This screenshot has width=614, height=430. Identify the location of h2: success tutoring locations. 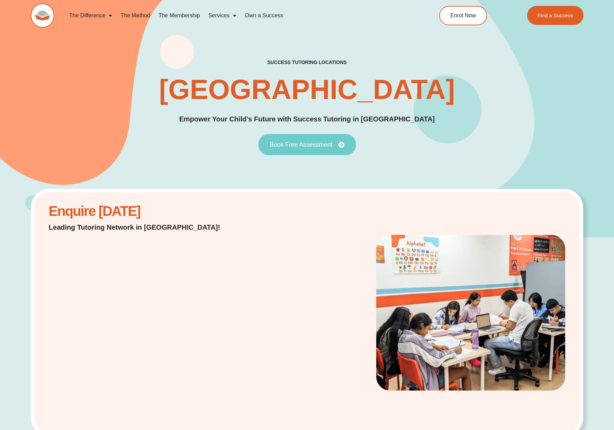
(307, 62).